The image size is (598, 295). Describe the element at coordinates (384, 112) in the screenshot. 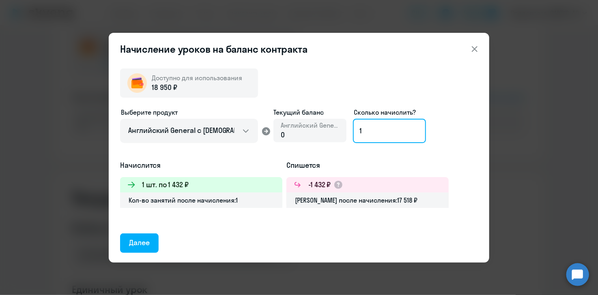

I see `span: Сколько начислить?` at that location.